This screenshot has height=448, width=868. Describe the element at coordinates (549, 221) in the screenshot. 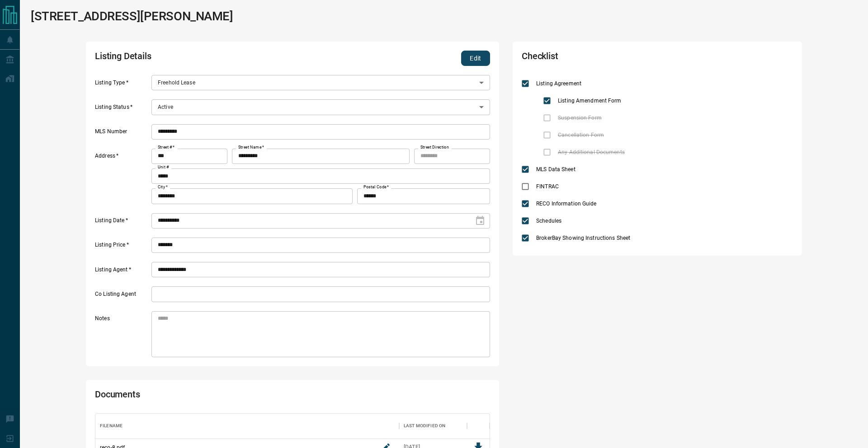

I see `span: Schedules` at that location.